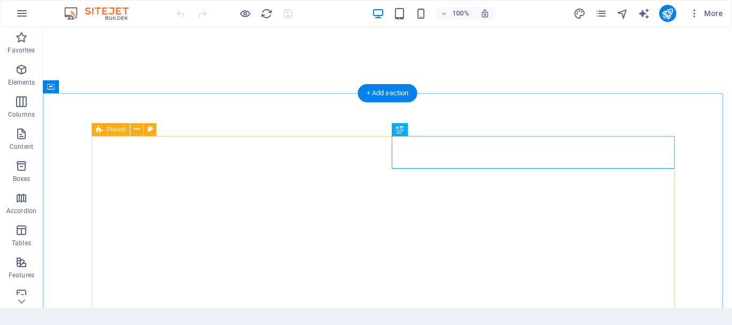 Image resolution: width=732 pixels, height=325 pixels. What do you see at coordinates (580, 13) in the screenshot?
I see `button: design` at bounding box center [580, 13].